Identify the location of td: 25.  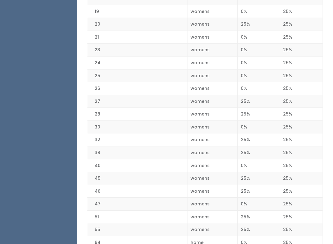
(137, 76).